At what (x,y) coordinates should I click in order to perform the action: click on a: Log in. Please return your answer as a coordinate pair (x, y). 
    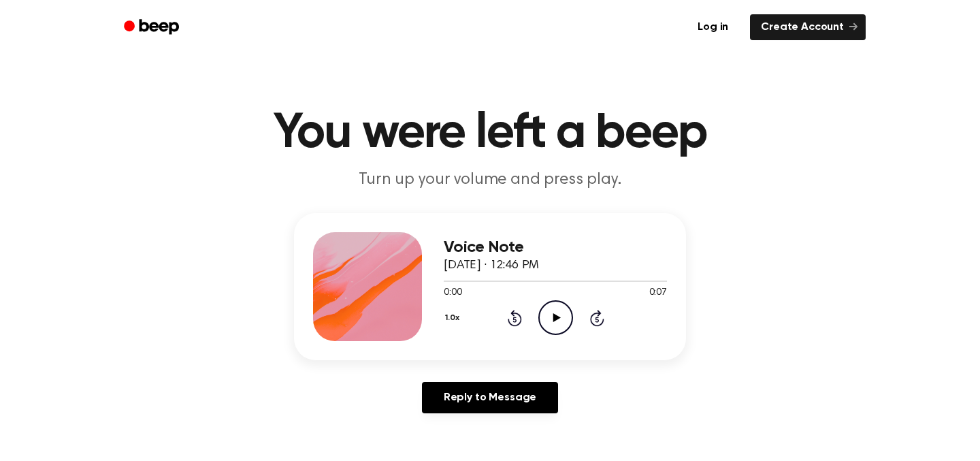
    Looking at the image, I should click on (712, 28).